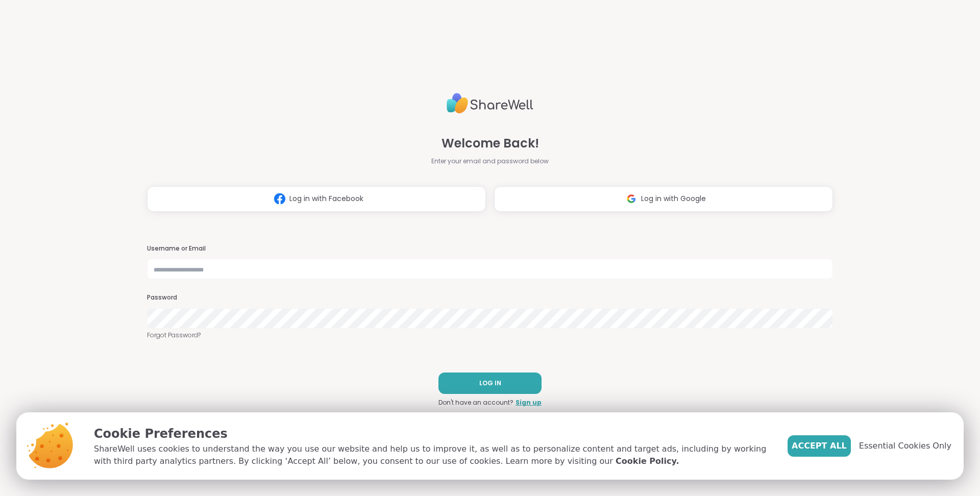 The image size is (980, 496). Describe the element at coordinates (432, 434) in the screenshot. I see `p: Cookie Preferences` at that location.